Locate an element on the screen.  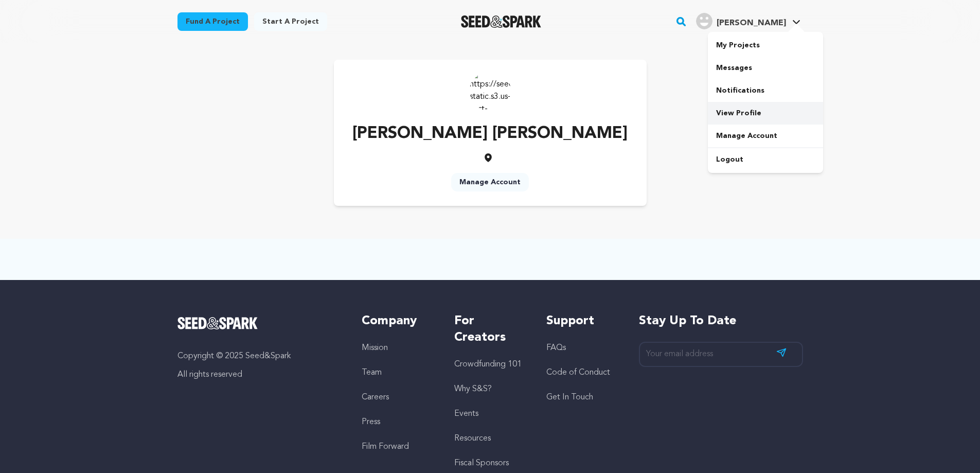
h5: Stay up to date is located at coordinates (720, 321).